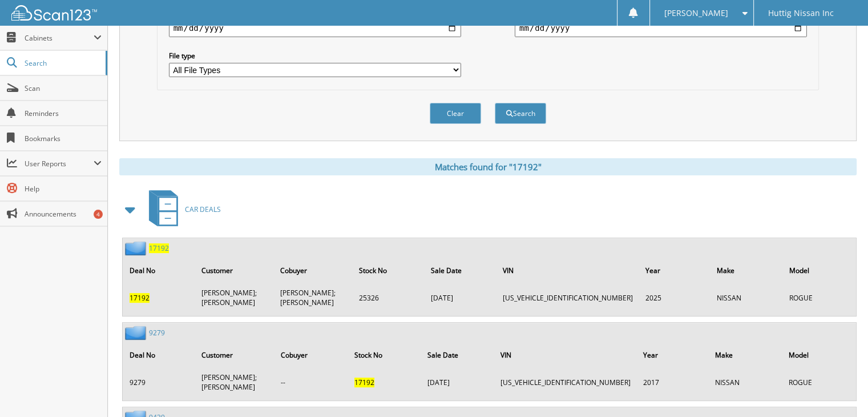 This screenshot has height=417, width=868. What do you see at coordinates (521, 113) in the screenshot?
I see `button: Search` at bounding box center [521, 113].